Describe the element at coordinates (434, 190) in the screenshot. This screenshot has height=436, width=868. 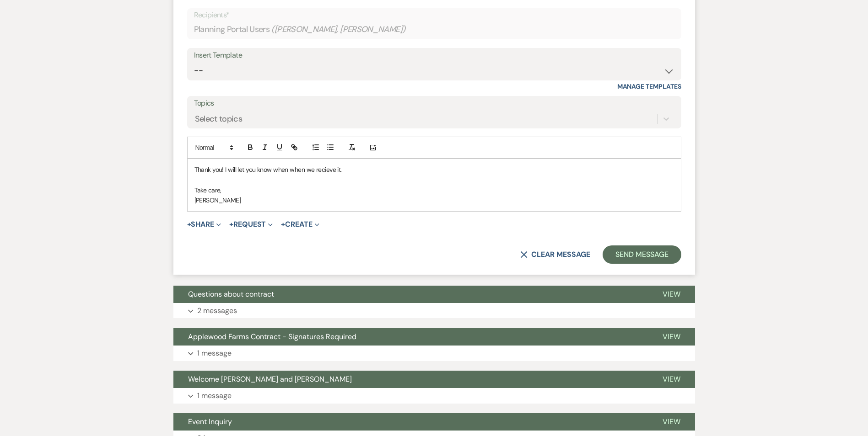
I see `p: Take care,` at that location.